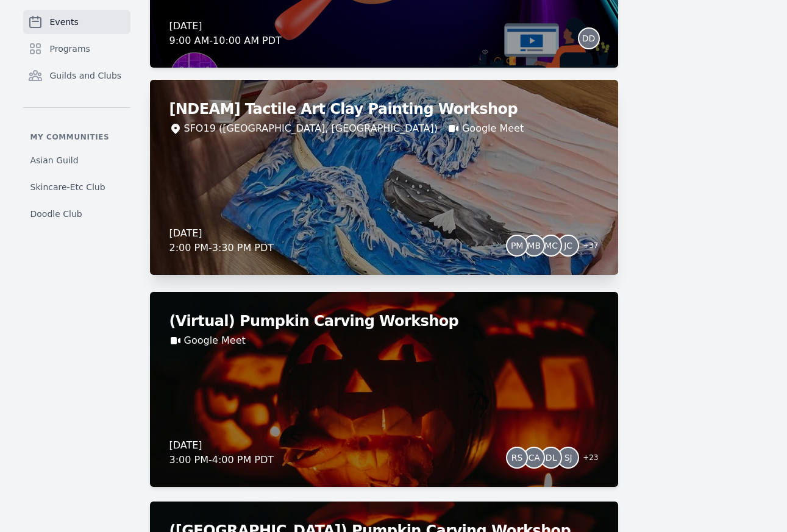 This screenshot has width=787, height=532. I want to click on span: MB, so click(534, 246).